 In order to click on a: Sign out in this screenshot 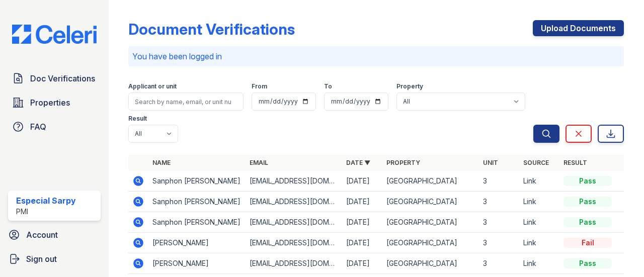, I will do `click(54, 259)`.